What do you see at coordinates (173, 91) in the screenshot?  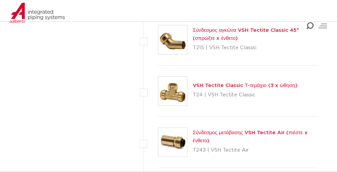 I see `img: Μικρογραφία για το VSH Tectite Classic T-piece (3 x ώθηση)` at bounding box center [173, 91].